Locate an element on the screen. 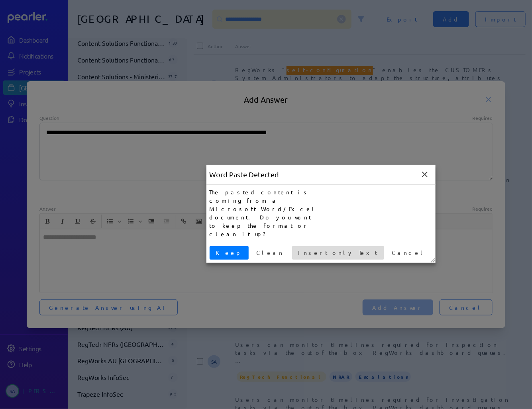  div: Word Paste Detected is located at coordinates (244, 174).